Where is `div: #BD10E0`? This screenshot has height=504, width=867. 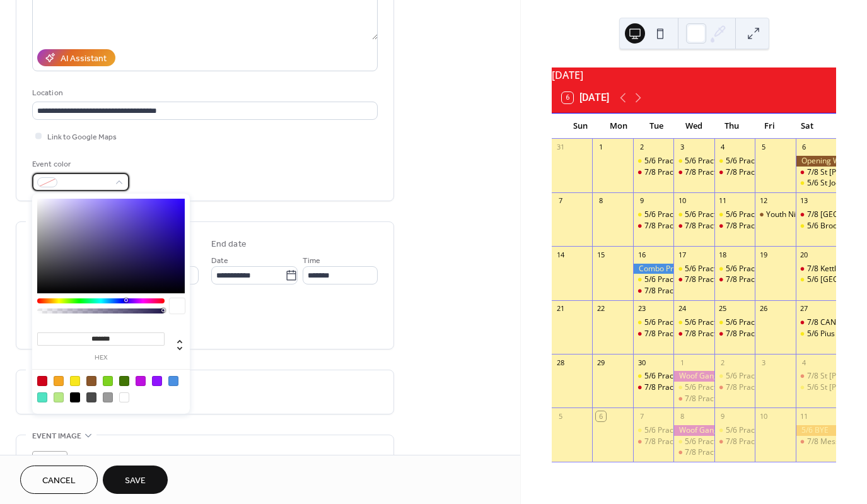
div: #BD10E0 is located at coordinates (141, 381).